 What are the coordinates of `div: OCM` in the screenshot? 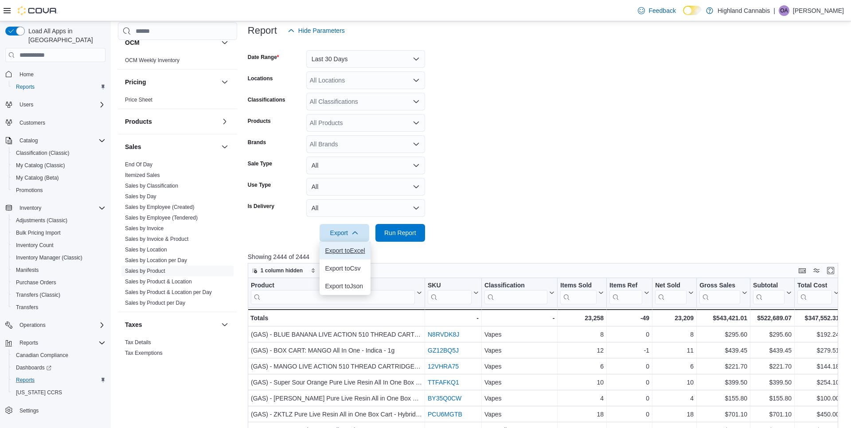 It's located at (177, 62).